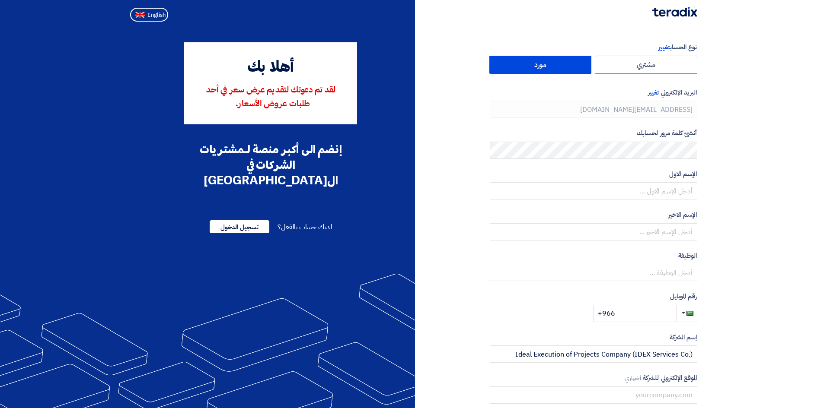 The width and height of the screenshot is (830, 408). Describe the element at coordinates (593, 191) in the screenshot. I see `input: أدخل الإسم الاول ...` at that location.